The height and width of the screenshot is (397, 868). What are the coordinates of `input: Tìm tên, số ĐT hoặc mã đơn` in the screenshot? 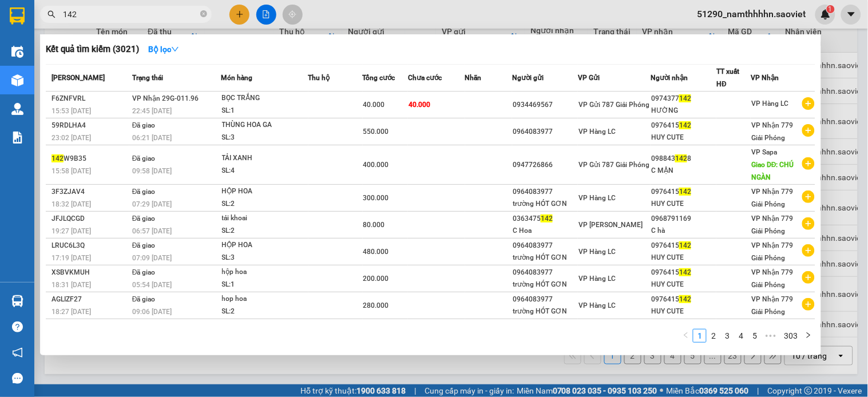 It's located at (131, 14).